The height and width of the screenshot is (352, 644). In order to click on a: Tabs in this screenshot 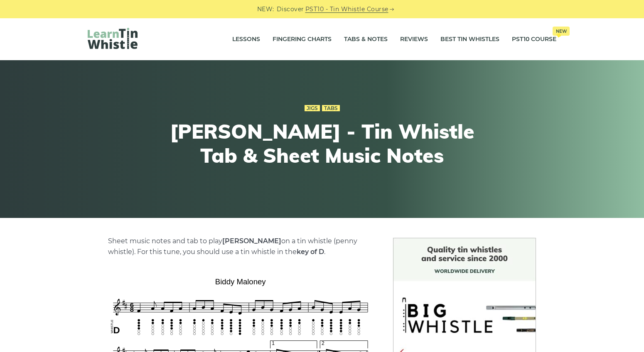, I will do `click(331, 109)`.